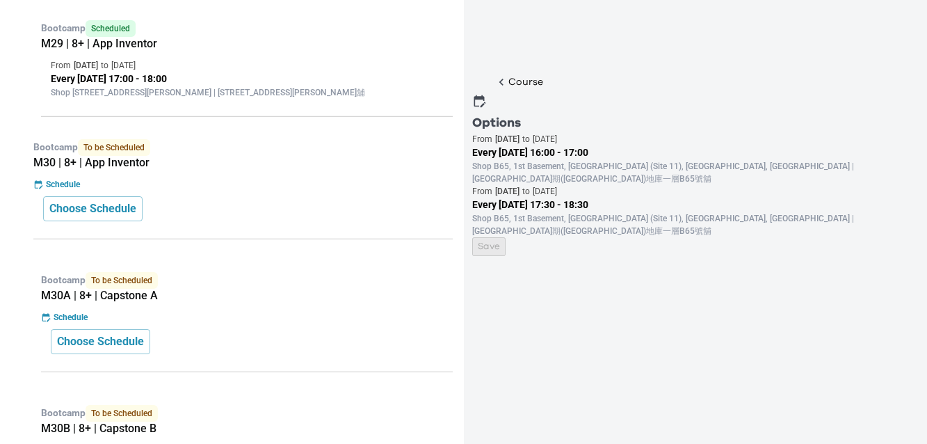 The image size is (927, 444). I want to click on p: Options, so click(688, 123).